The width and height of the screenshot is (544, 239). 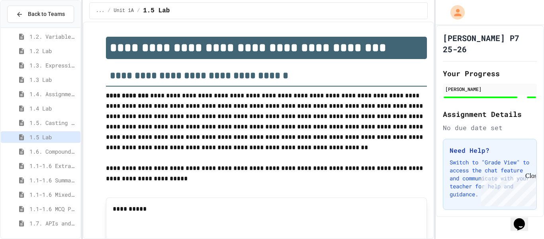 What do you see at coordinates (490, 114) in the screenshot?
I see `h2: Assignment Details` at bounding box center [490, 114].